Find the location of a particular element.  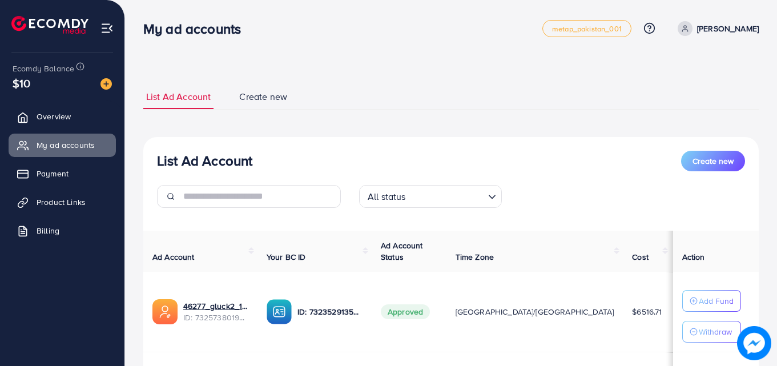

a: My ad accounts is located at coordinates (62, 145).